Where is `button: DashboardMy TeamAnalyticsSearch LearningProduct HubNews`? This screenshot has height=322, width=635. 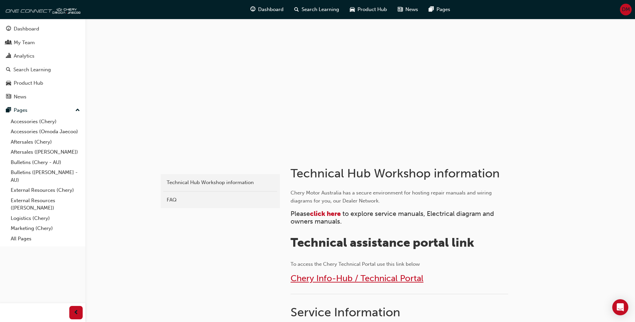 button: DashboardMy TeamAnalyticsSearch LearningProduct HubNews is located at coordinates (43, 63).